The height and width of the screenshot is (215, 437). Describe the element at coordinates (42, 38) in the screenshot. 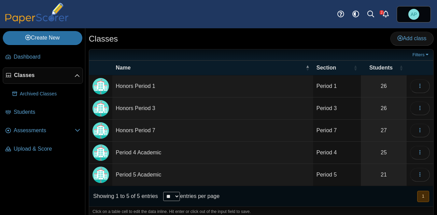

I see `a: Create New` at that location.